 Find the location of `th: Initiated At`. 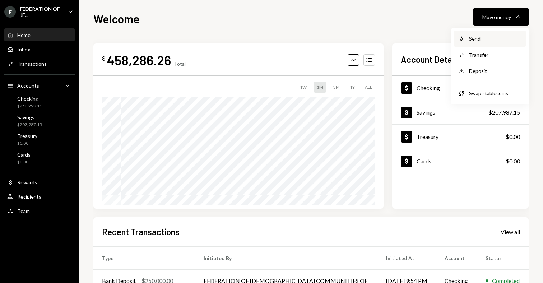

th: Initiated At is located at coordinates (407, 258).